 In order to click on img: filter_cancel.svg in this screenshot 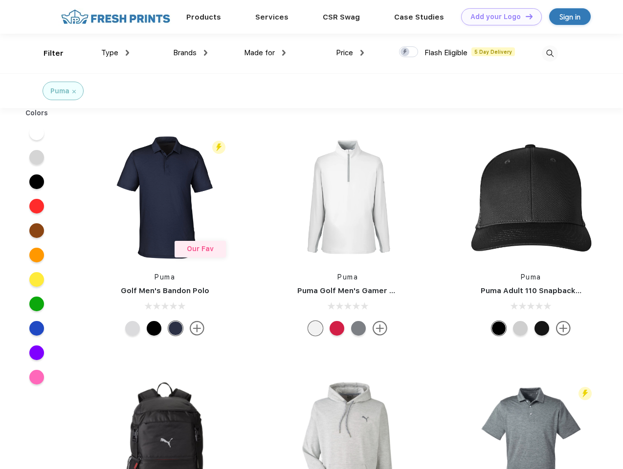, I will do `click(74, 91)`.